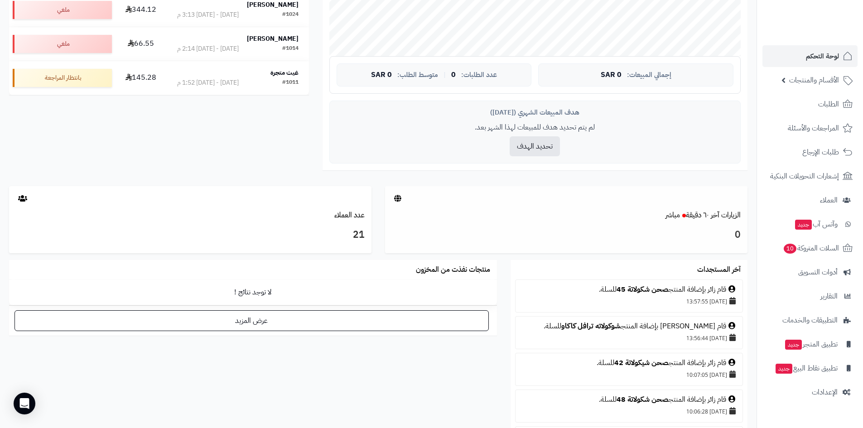 The image size is (863, 428). Describe the element at coordinates (806, 368) in the screenshot. I see `span: تطبيق نقاط البيع` at that location.